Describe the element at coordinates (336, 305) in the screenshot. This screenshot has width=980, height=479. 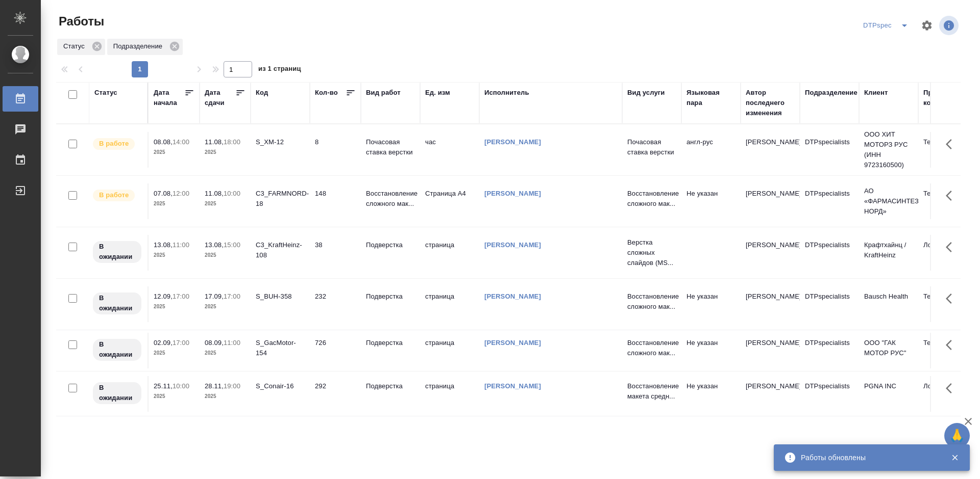
I see `td: 232` at that location.